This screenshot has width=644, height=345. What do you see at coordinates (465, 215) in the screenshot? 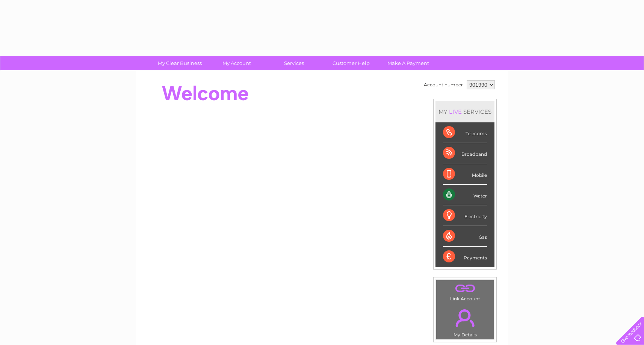
I see `div: Electricity` at bounding box center [465, 215].